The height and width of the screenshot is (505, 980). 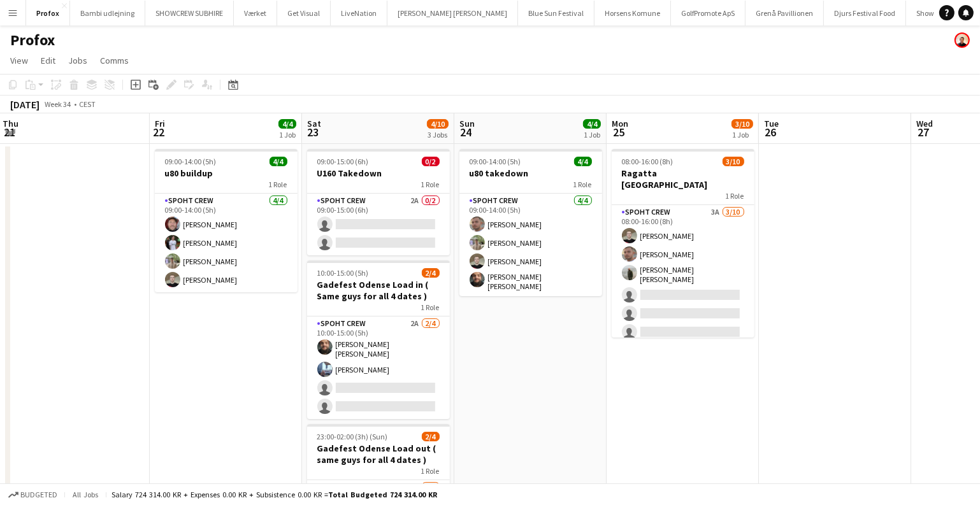 What do you see at coordinates (33, 495) in the screenshot?
I see `button: Budgeted` at bounding box center [33, 495].